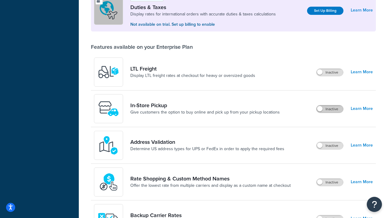 The image size is (388, 218). Describe the element at coordinates (109, 146) in the screenshot. I see `img: kIG8fy0lQAAAABJRU5ErkJggg==` at that location.